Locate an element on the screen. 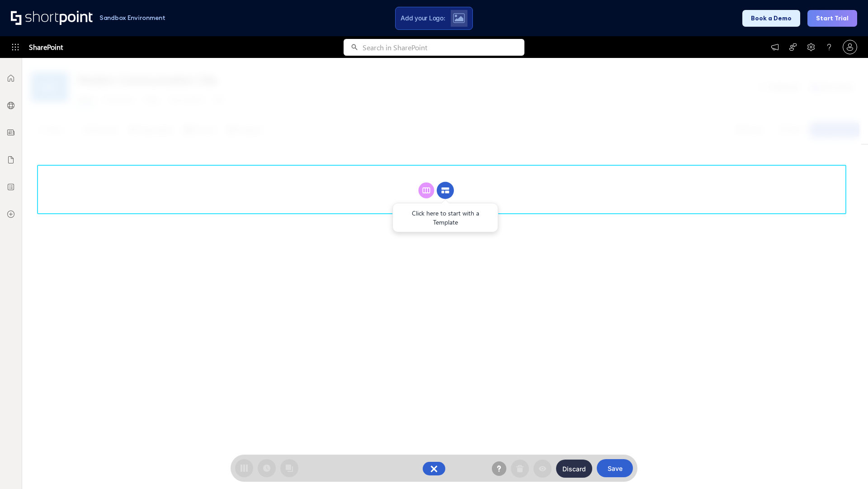 The width and height of the screenshot is (868, 489). button: Start Trial is located at coordinates (832, 18).